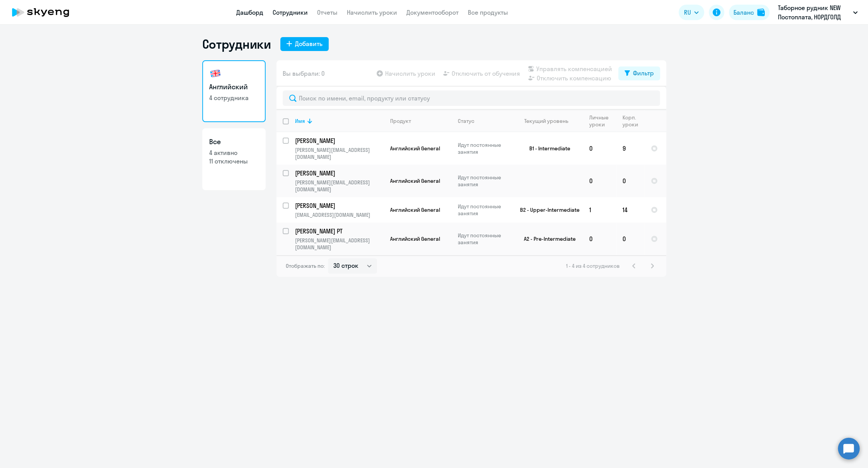 Image resolution: width=868 pixels, height=468 pixels. Describe the element at coordinates (249, 12) in the screenshot. I see `a: Дашборд` at that location.